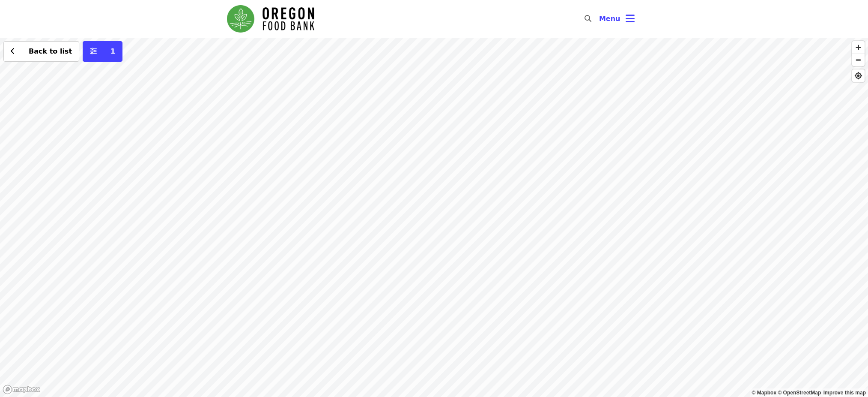  I want to click on img: Oregon Food Bank - Home, so click(270, 19).